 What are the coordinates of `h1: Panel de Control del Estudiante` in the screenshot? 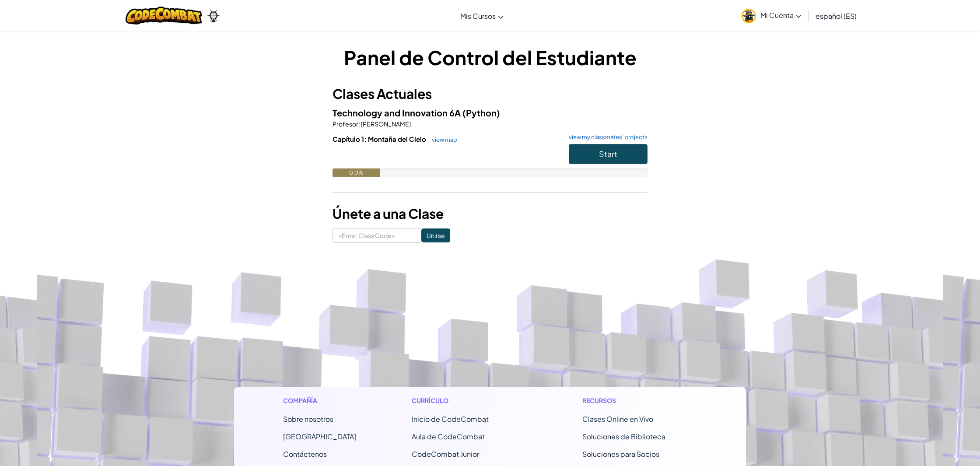 It's located at (490, 57).